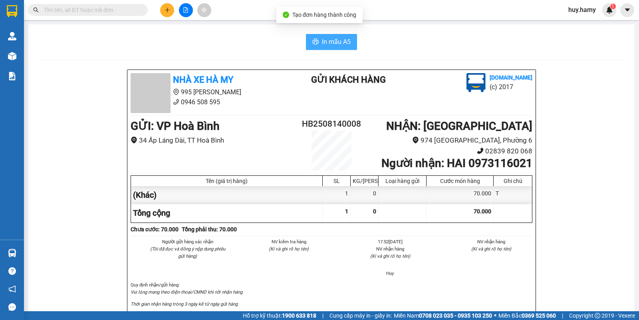  What do you see at coordinates (627, 10) in the screenshot?
I see `button: caret-down` at bounding box center [627, 10].